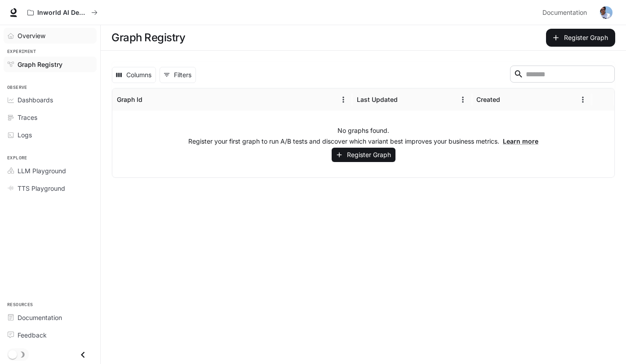 The width and height of the screenshot is (626, 364). What do you see at coordinates (50, 117) in the screenshot?
I see `a: Traces` at bounding box center [50, 117].